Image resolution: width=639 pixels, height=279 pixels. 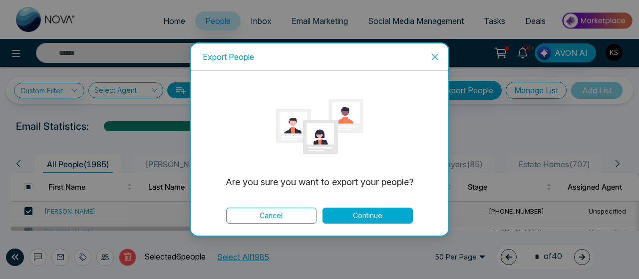 I want to click on p: Are you sure you want to export your people?, so click(x=319, y=182).